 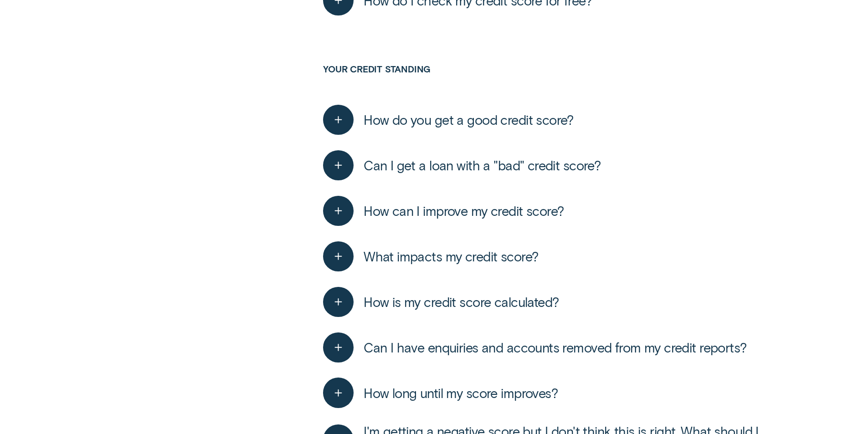 I want to click on span: How is my credit score calculated?, so click(x=461, y=302).